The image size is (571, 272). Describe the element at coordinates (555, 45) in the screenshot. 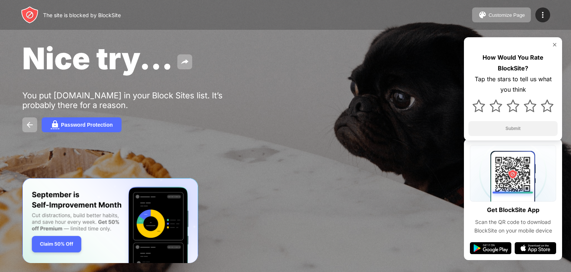

I see `img: rate-us-close.svg` at that location.